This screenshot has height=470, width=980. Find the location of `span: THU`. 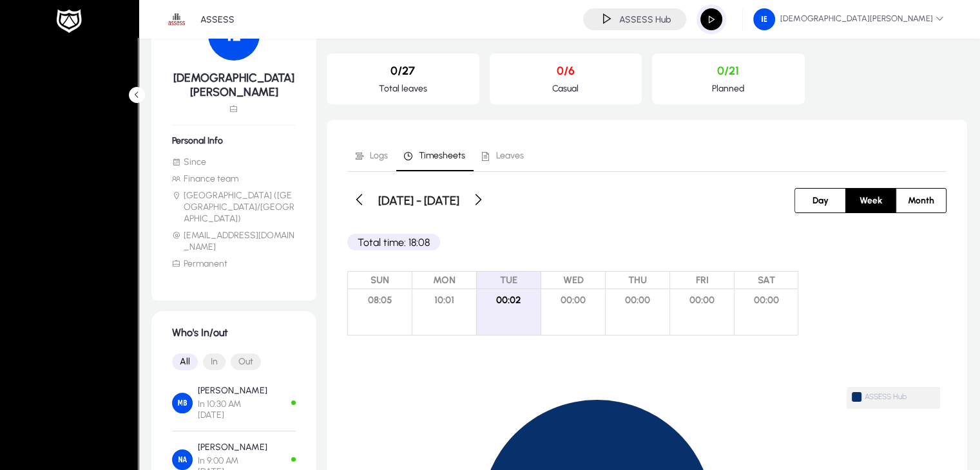

span: THU is located at coordinates (637, 280).